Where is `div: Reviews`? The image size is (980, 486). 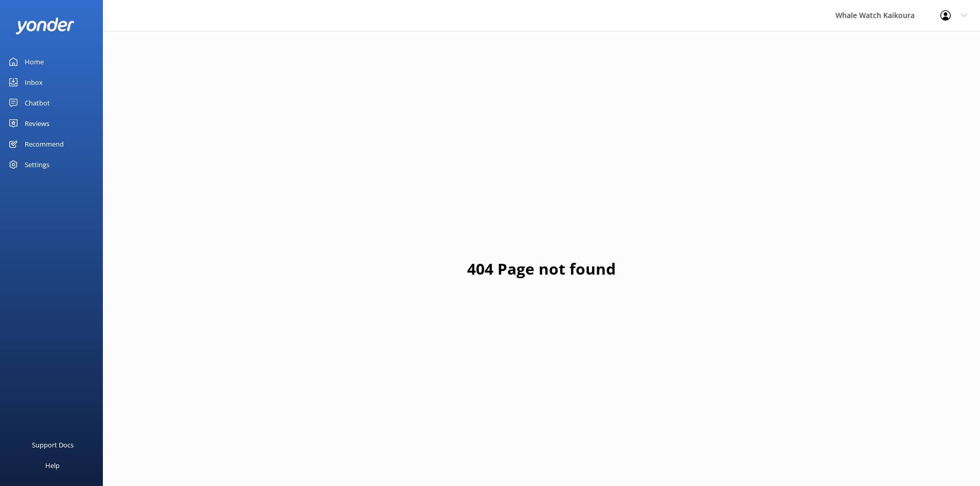
div: Reviews is located at coordinates (37, 123).